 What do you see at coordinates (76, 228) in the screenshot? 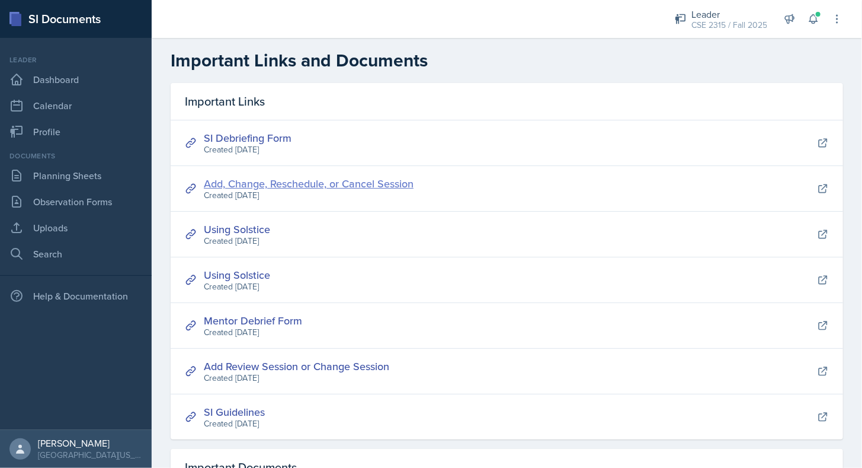
I see `a: Uploads` at bounding box center [76, 228].